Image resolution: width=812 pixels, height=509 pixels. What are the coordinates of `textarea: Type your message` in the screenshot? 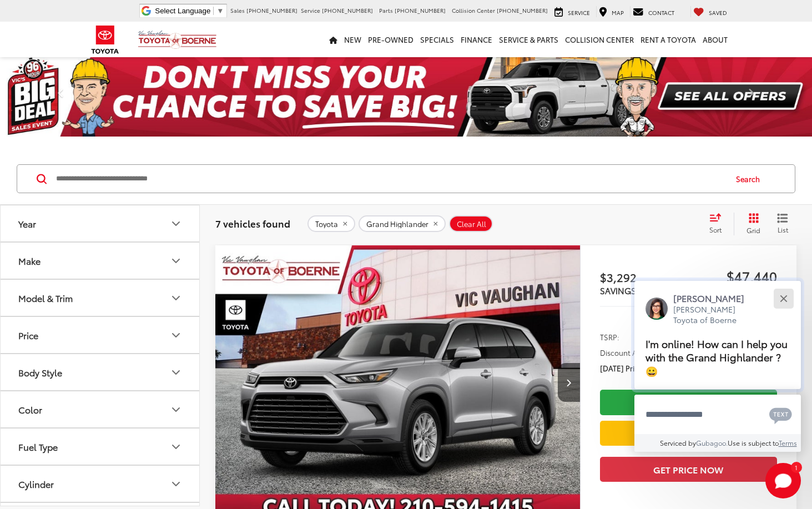 It's located at (717, 415).